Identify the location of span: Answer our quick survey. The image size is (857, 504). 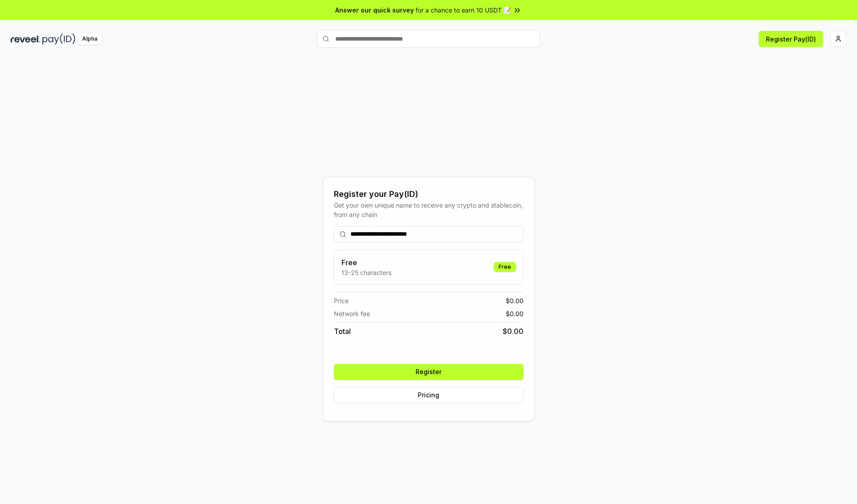
(375, 10).